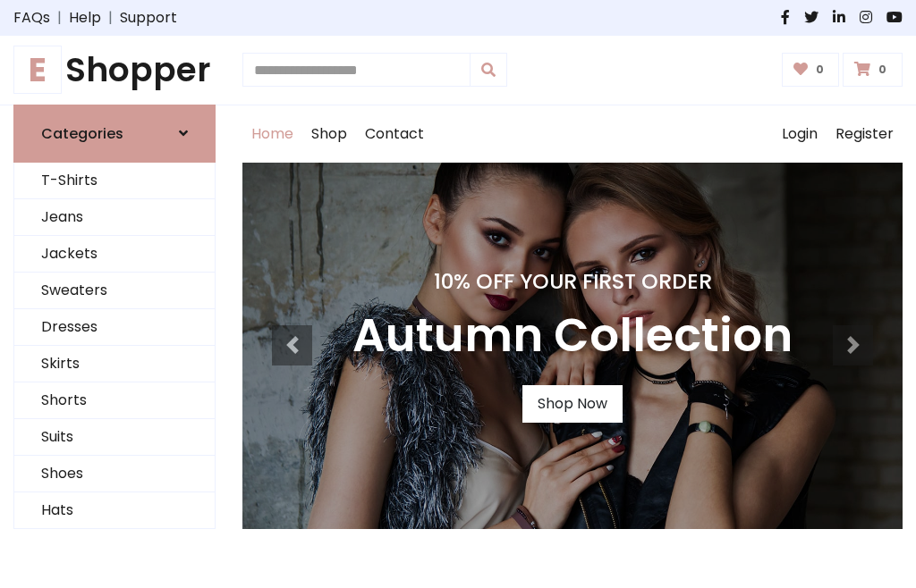 The height and width of the screenshot is (588, 916). I want to click on span: E, so click(38, 70).